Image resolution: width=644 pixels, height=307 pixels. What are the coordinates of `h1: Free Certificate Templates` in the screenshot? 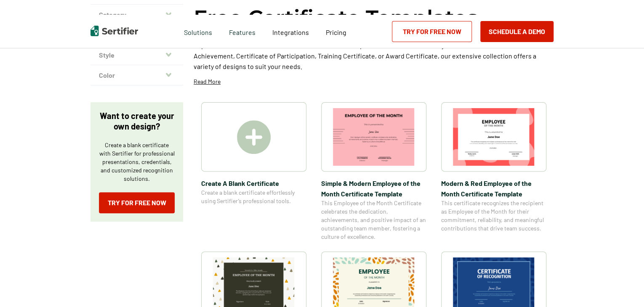 It's located at (335, 18).